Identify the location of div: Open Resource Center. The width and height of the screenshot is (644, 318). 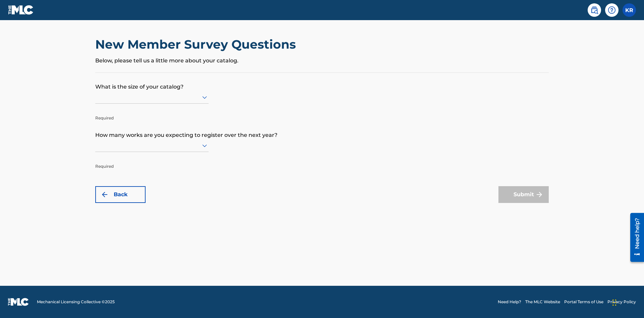
(12, 28).